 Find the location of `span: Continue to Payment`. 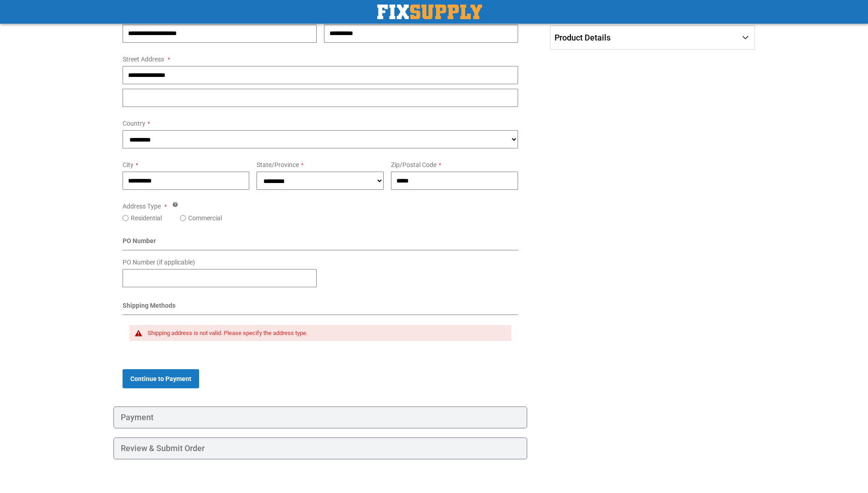

span: Continue to Payment is located at coordinates (161, 379).